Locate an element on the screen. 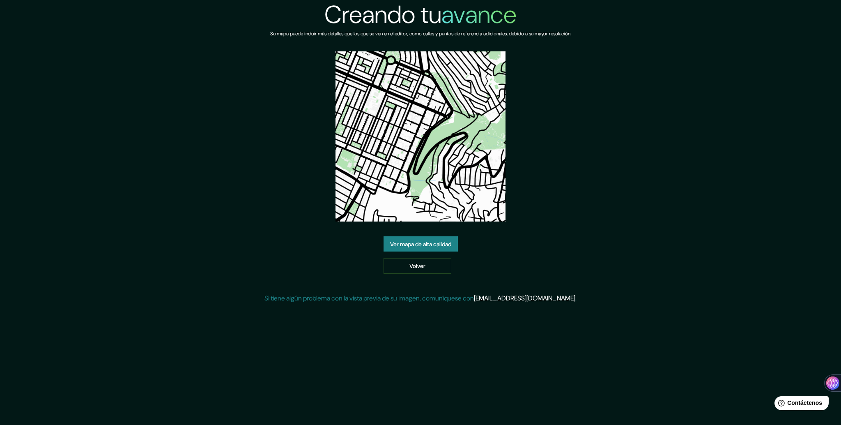  font: Ver mapa de alta calidad is located at coordinates (421, 244).